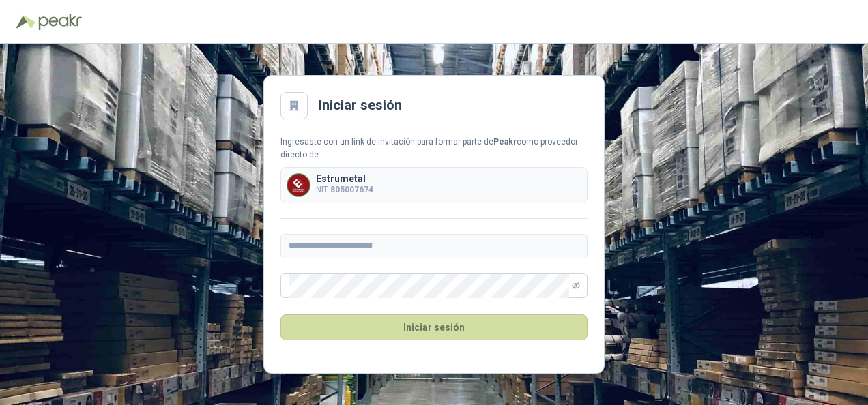 This screenshot has width=868, height=405. I want to click on p: Estrumetal, so click(345, 178).